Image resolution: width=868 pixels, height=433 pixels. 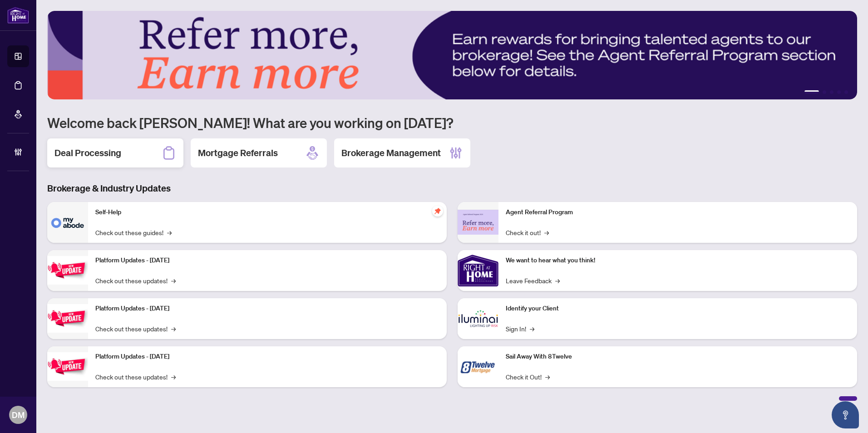 What do you see at coordinates (678, 261) in the screenshot?
I see `p: We want to hear what you think!` at bounding box center [678, 261].